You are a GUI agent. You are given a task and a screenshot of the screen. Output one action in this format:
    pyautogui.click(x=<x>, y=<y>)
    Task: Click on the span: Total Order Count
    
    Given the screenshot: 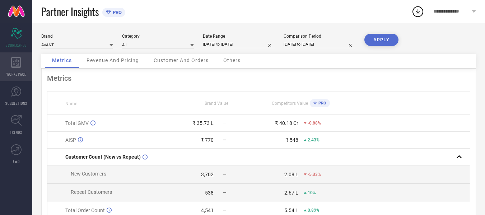 What is the action you would take?
    pyautogui.click(x=85, y=210)
    